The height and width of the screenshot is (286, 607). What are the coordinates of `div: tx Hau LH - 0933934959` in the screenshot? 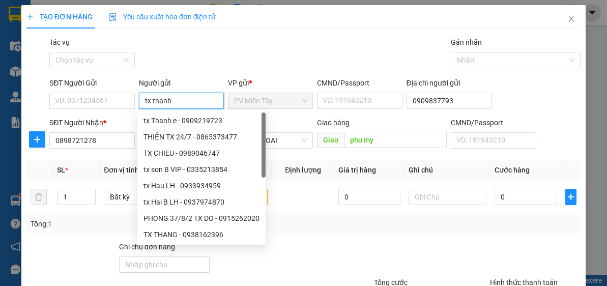 It's located at (202, 186).